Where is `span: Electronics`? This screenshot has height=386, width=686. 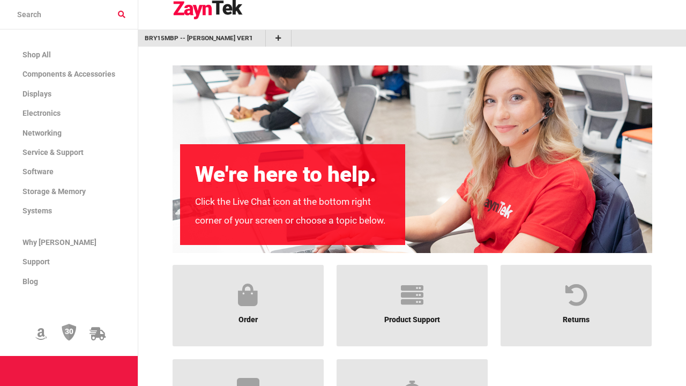
span: Electronics is located at coordinates (41, 113).